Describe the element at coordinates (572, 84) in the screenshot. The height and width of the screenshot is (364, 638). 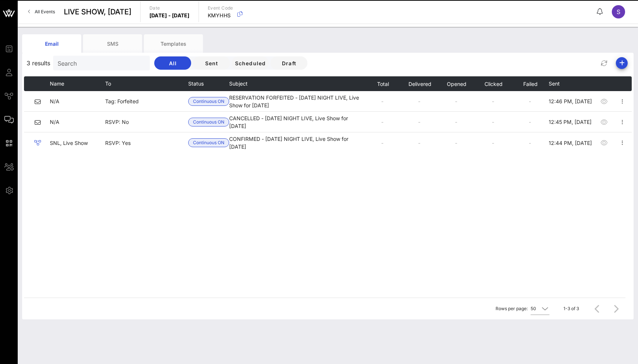
I see `th: Sent` at that location.